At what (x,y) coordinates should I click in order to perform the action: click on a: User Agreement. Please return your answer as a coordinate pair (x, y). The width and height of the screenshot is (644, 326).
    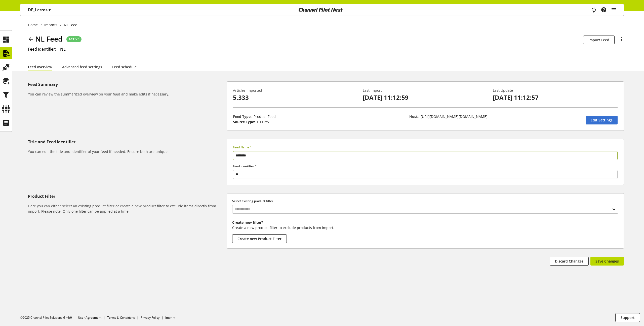
    Looking at the image, I should click on (90, 317).